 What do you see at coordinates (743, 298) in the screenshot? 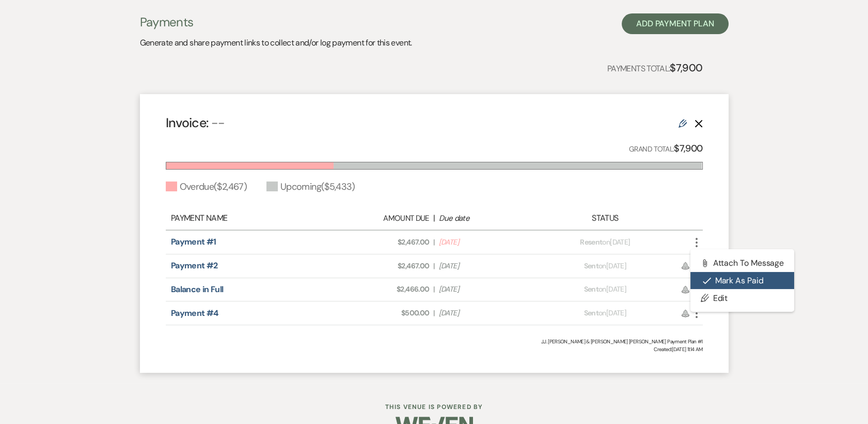
I see `a: Edit` at bounding box center [743, 298].